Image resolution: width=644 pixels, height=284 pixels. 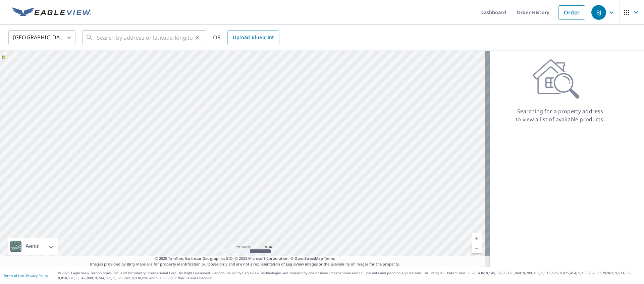 What do you see at coordinates (476, 238) in the screenshot?
I see `a: Current Level 5, Zoom In` at bounding box center [476, 238].